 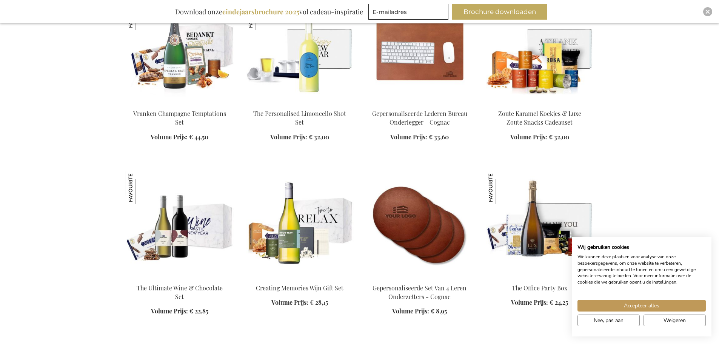 What do you see at coordinates (642, 305) in the screenshot?
I see `button: Accepteer alle cookies` at bounding box center [642, 305].